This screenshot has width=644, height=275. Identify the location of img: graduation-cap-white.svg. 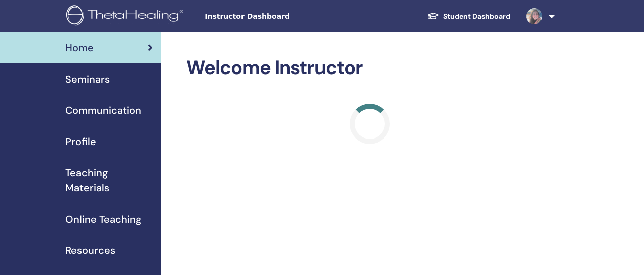
(433, 15).